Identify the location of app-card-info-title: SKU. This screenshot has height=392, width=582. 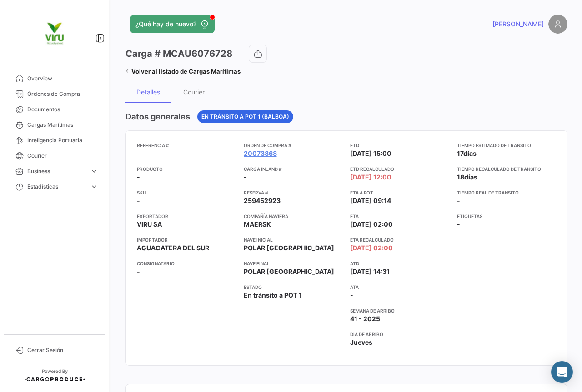
(186, 193).